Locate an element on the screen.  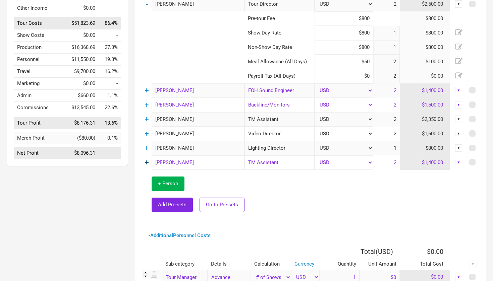
td: Admin is located at coordinates (41, 96).